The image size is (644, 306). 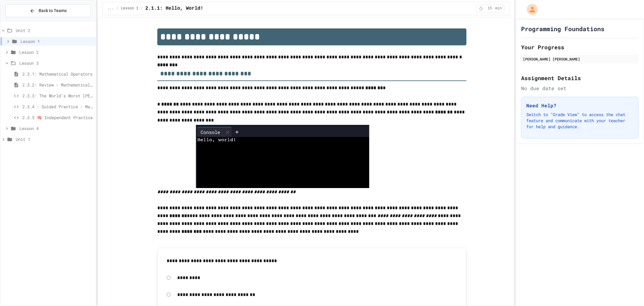 I want to click on h3: Need Help?, so click(x=580, y=106).